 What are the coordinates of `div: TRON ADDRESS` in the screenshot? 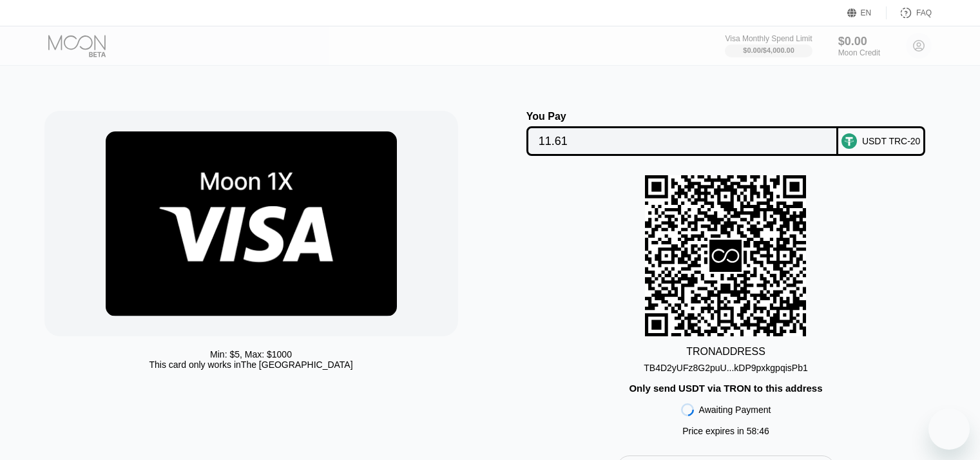 It's located at (725, 352).